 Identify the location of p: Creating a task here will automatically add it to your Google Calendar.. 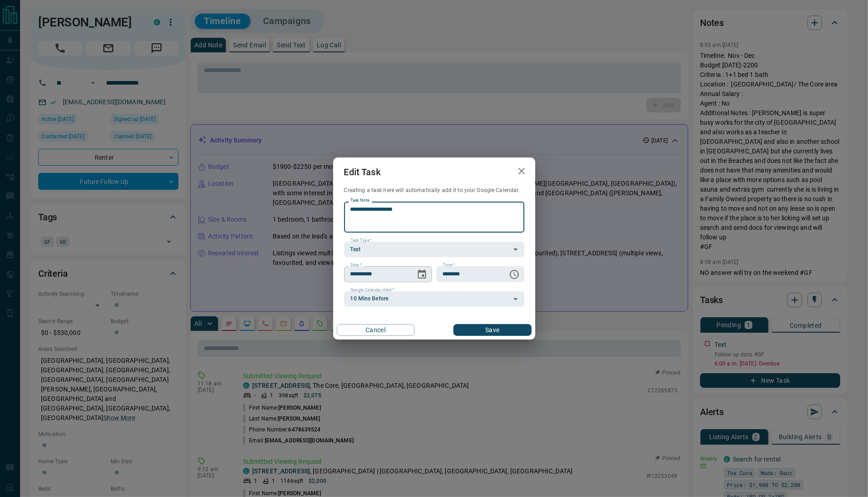
(434, 190).